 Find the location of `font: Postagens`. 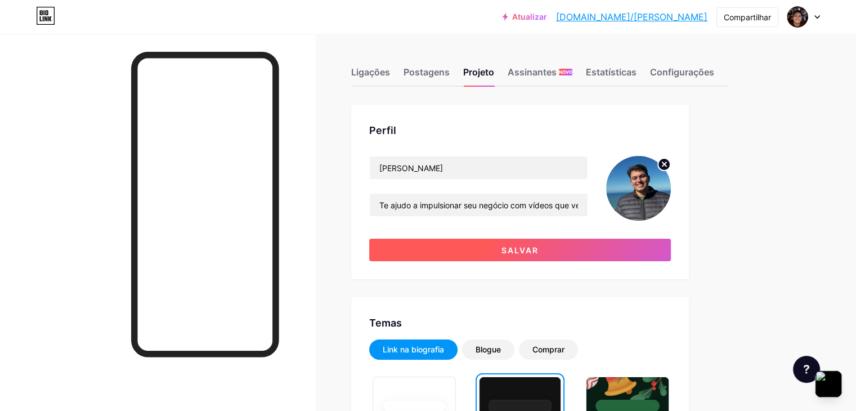

font: Postagens is located at coordinates (426, 72).